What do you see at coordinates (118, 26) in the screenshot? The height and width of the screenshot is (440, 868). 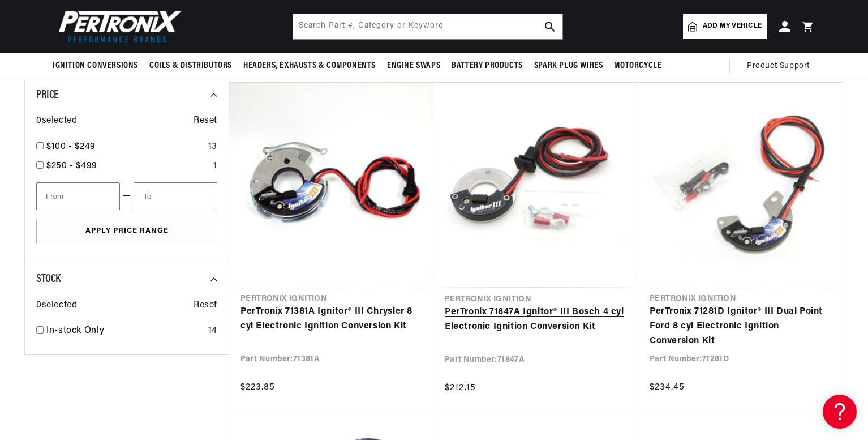 I see `img: Pertronix` at bounding box center [118, 26].